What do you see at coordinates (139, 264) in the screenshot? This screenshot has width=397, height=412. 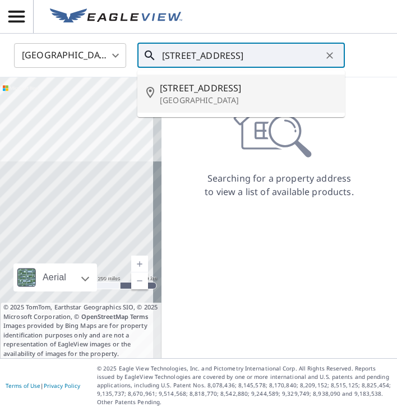 I see `a: Current Level 5, Zoom In` at bounding box center [139, 264].